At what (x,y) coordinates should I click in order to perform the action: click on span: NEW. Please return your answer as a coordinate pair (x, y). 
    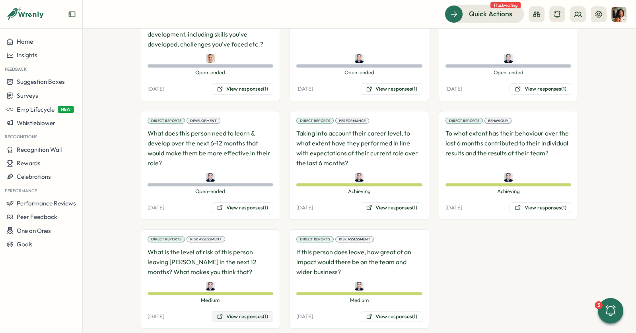
    Looking at the image, I should click on (66, 109).